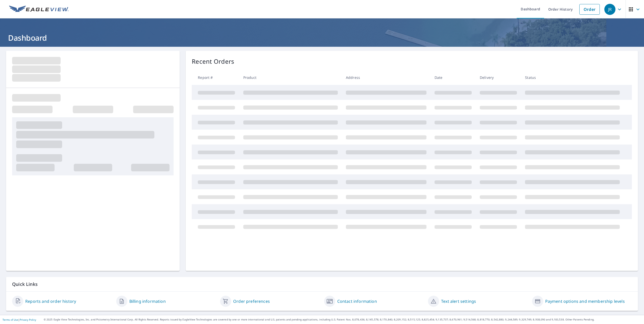 This screenshot has height=324, width=644. Describe the element at coordinates (386, 77) in the screenshot. I see `th: Address` at that location.